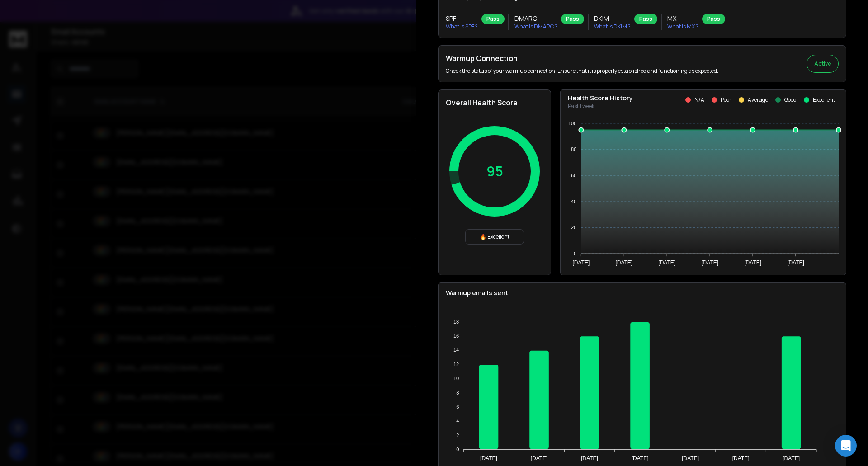 Image resolution: width=868 pixels, height=466 pixels. Describe the element at coordinates (700, 100) in the screenshot. I see `p: N/A` at that location.